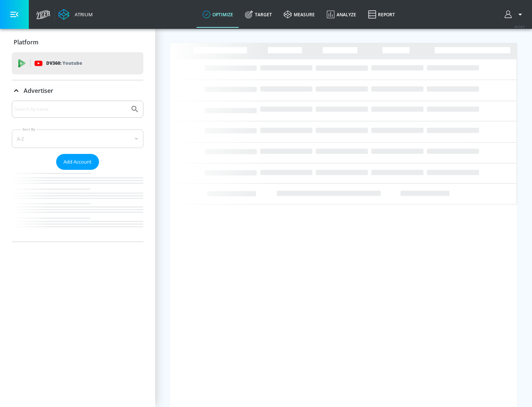 This screenshot has height=407, width=532. What do you see at coordinates (72, 63) in the screenshot?
I see `p: Youtube` at bounding box center [72, 63].